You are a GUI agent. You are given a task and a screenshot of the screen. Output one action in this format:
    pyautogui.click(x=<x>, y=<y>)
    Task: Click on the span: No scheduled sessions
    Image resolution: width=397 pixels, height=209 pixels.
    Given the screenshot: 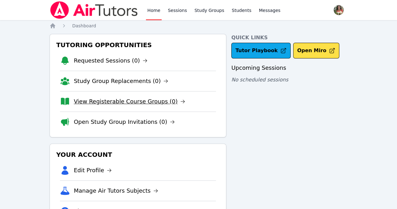 What is the action you would take?
    pyautogui.click(x=260, y=79)
    